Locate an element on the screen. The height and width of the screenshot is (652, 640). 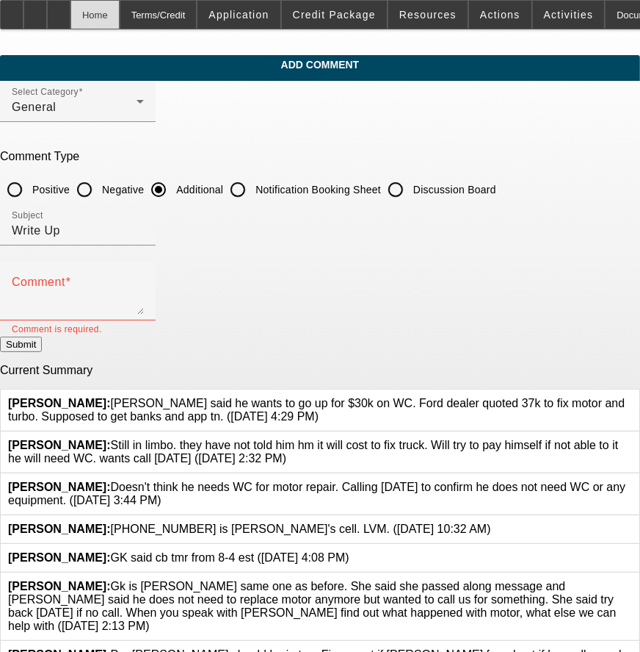
button: Activities is located at coordinates (569, 15).